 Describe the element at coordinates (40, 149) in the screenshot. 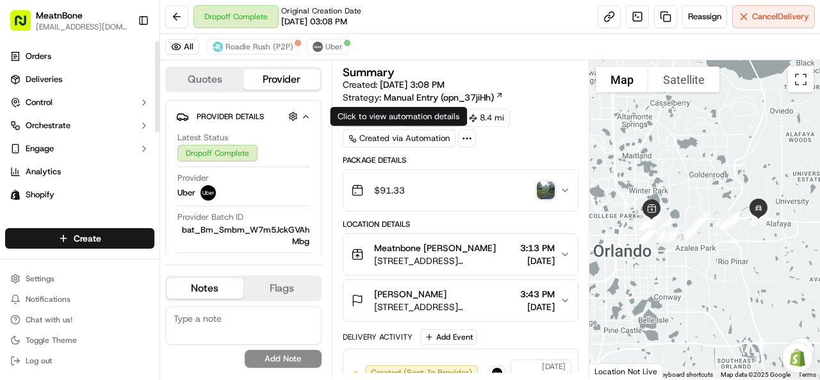

I see `span: Engage` at that location.